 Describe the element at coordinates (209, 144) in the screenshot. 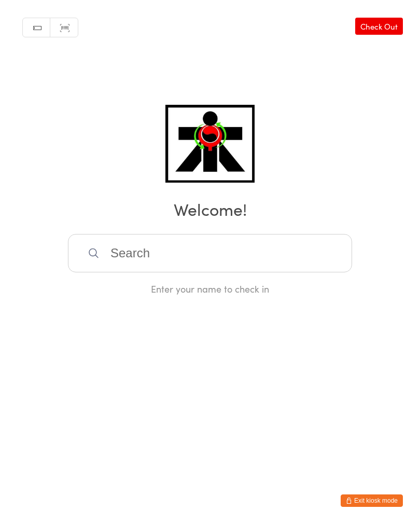

I see `img: ATI Martial Arts Malaga` at that location.